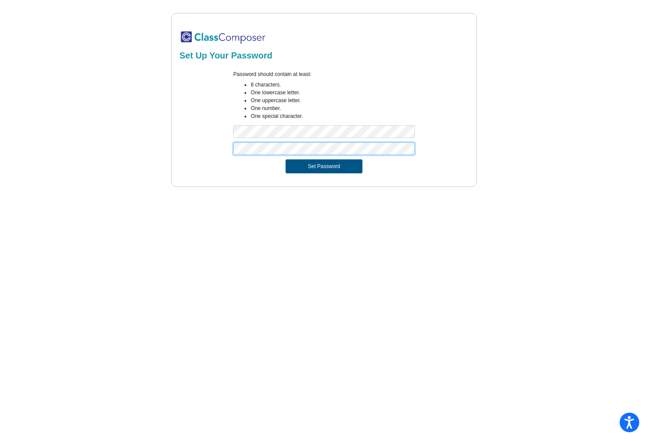  Describe the element at coordinates (333, 85) in the screenshot. I see `li: 8 characters.` at that location.